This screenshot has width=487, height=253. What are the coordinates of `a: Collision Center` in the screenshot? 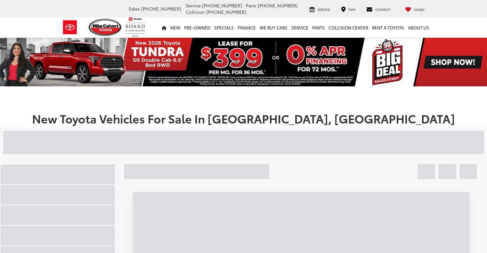 It's located at (349, 28).